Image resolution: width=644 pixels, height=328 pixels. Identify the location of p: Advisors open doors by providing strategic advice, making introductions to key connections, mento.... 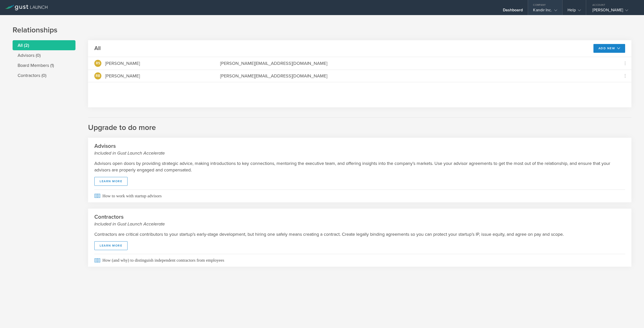
(360, 167).